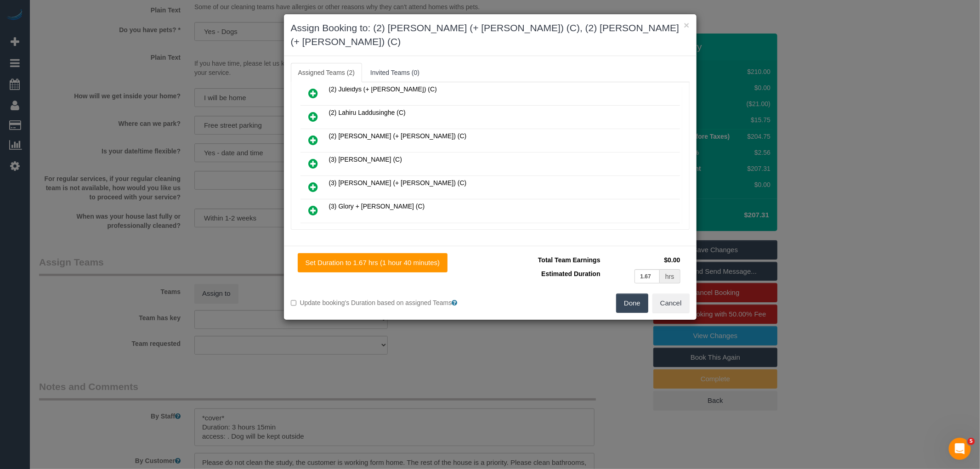  I want to click on span: (2) Lahiru Laddusinghe (C), so click(367, 112).